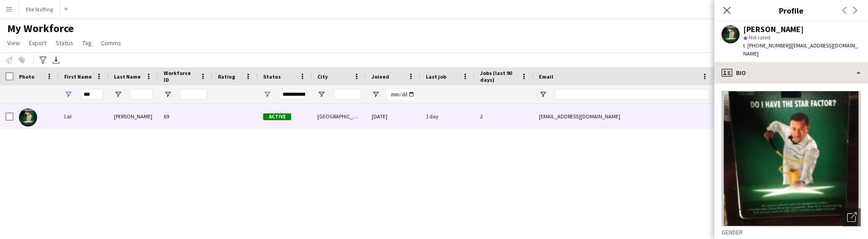 Image resolution: width=868 pixels, height=239 pixels. What do you see at coordinates (14, 43) in the screenshot?
I see `span: View` at bounding box center [14, 43].